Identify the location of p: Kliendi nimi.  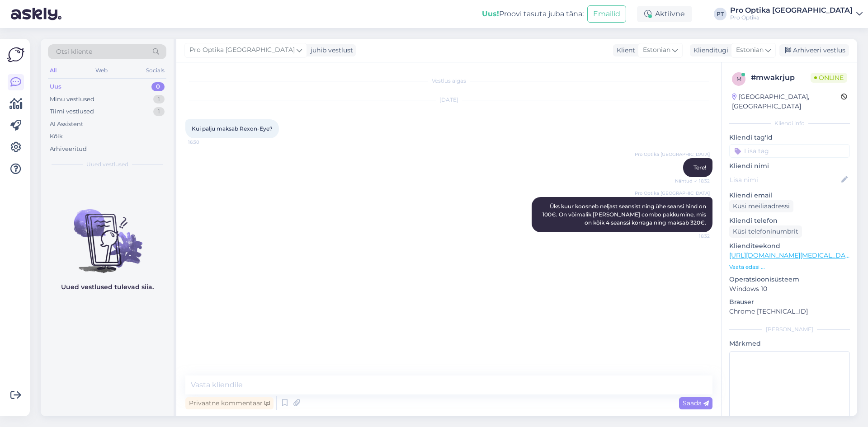
(789, 166).